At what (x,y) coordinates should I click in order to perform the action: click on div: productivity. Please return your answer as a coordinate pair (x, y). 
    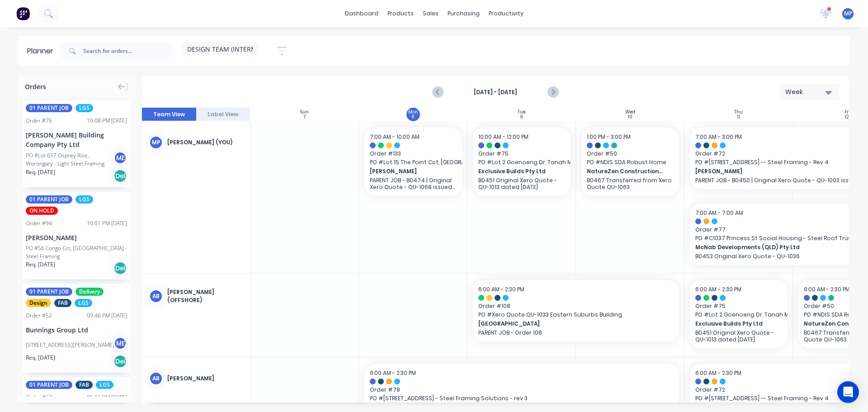
    Looking at the image, I should click on (506, 13).